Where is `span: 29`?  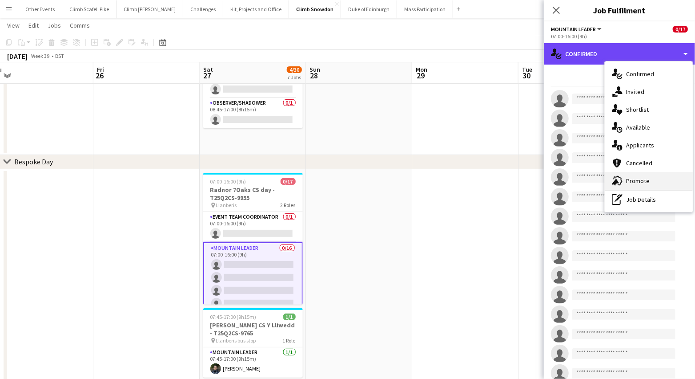
span: 29 is located at coordinates (421, 75).